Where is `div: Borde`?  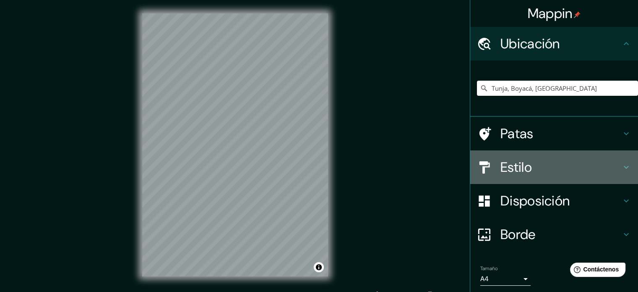
div: Borde is located at coordinates (555, 234).